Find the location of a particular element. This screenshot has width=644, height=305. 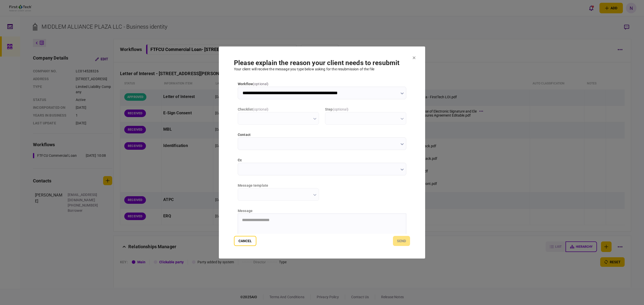

label: workflow is located at coordinates (322, 84).